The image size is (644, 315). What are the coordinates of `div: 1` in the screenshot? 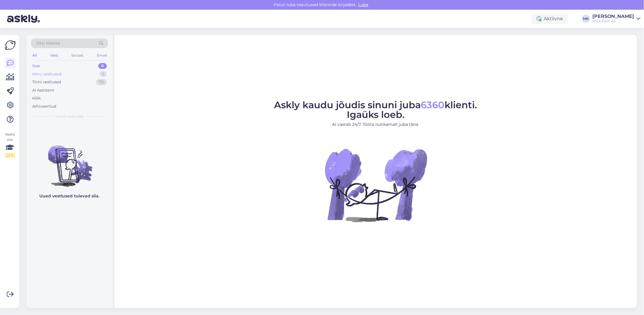 It's located at (103, 74).